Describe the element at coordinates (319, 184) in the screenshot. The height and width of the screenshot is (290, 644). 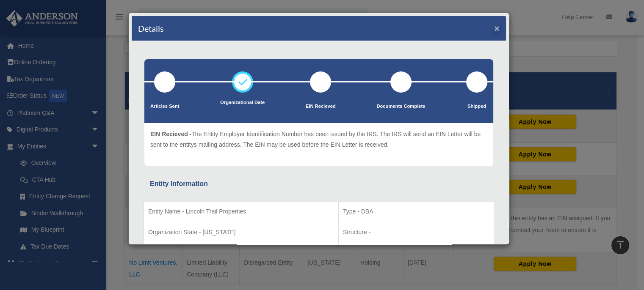
I see `div: Entity Information` at that location.